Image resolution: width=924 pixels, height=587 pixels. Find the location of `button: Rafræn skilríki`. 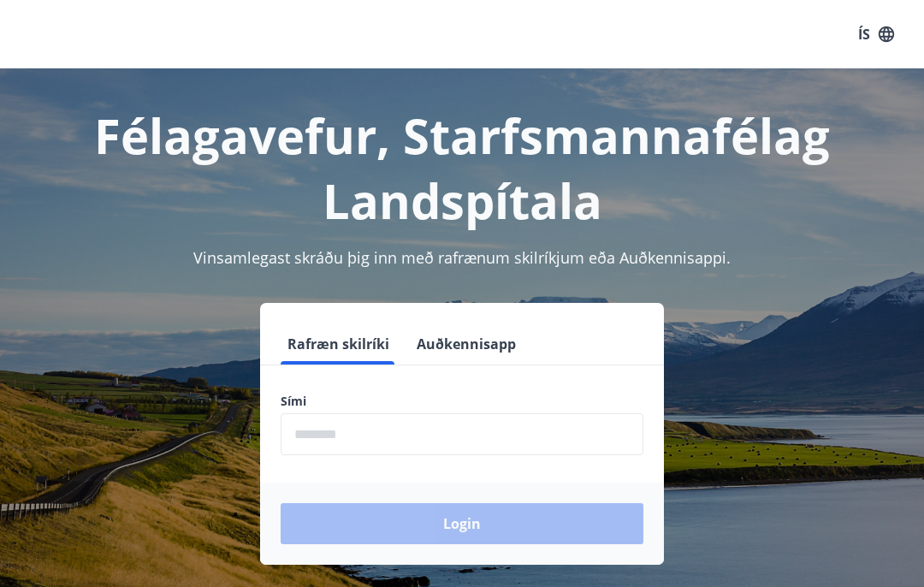

button: Rafræn skilríki is located at coordinates (337, 344).